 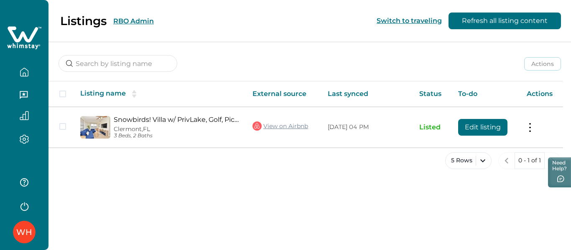 What do you see at coordinates (95, 127) in the screenshot?
I see `img: propertyImage_Snowbirds! Villa w/ PrivLake, Golf, Picball, Parks` at bounding box center [95, 127].